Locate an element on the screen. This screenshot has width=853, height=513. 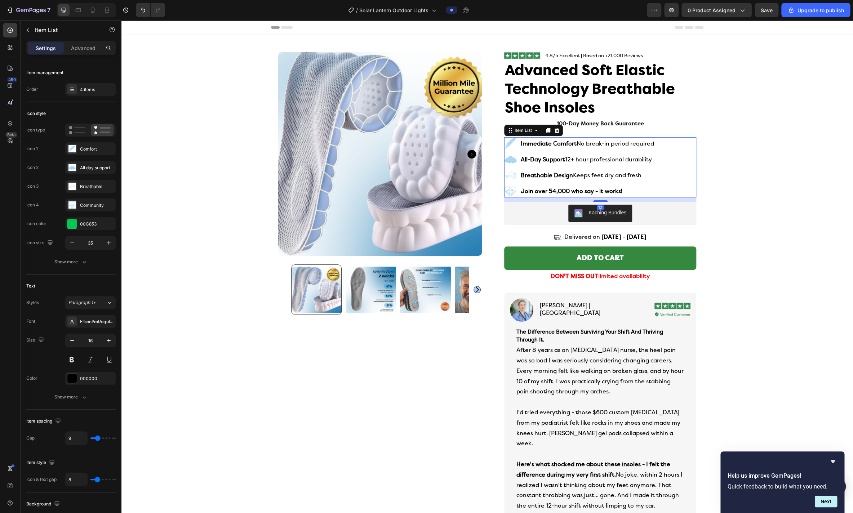
div: Styles is located at coordinates (32, 303).